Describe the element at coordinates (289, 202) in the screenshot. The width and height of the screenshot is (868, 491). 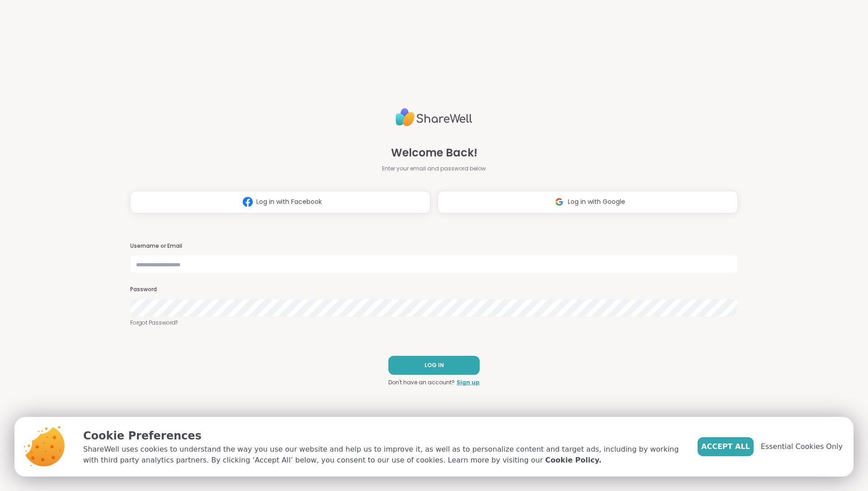
I see `span: Log in with Facebook` at that location.